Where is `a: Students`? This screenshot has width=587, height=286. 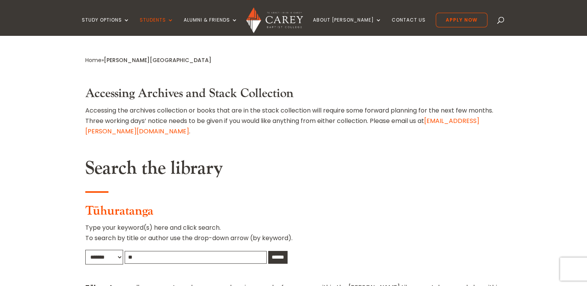
a: Students is located at coordinates (157, 26).